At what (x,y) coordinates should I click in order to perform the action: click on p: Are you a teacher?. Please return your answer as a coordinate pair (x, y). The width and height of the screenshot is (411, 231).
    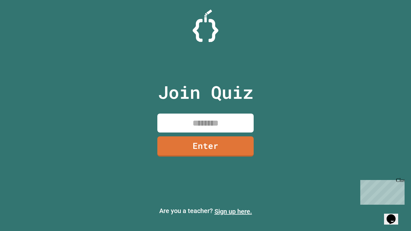
    Looking at the image, I should click on (205, 211).